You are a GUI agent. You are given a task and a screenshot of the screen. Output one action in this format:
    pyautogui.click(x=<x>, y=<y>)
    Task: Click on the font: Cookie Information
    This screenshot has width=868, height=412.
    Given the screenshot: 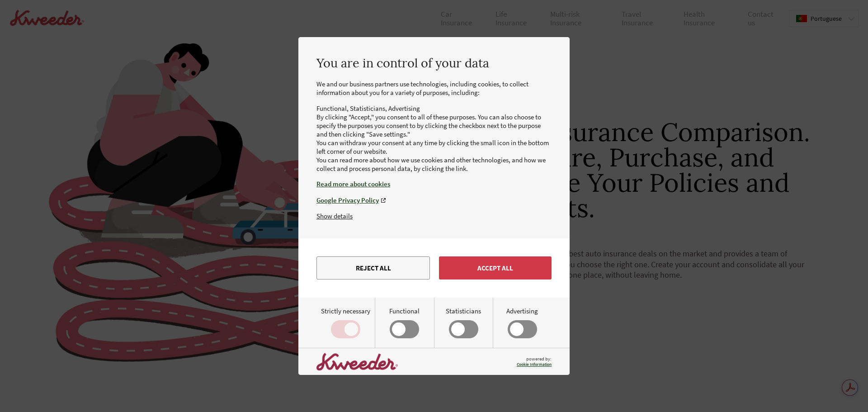 What is the action you would take?
    pyautogui.click(x=534, y=365)
    